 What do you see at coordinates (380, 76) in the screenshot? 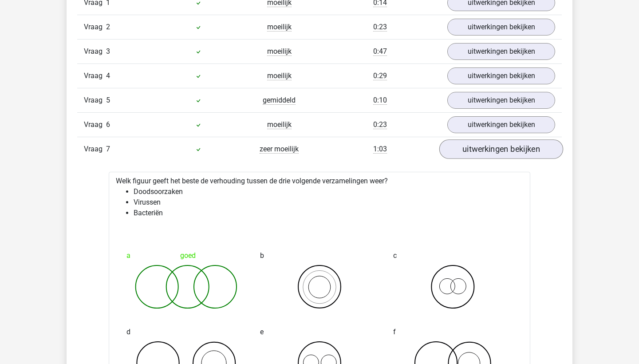
I see `span: 0:29` at bounding box center [380, 76].